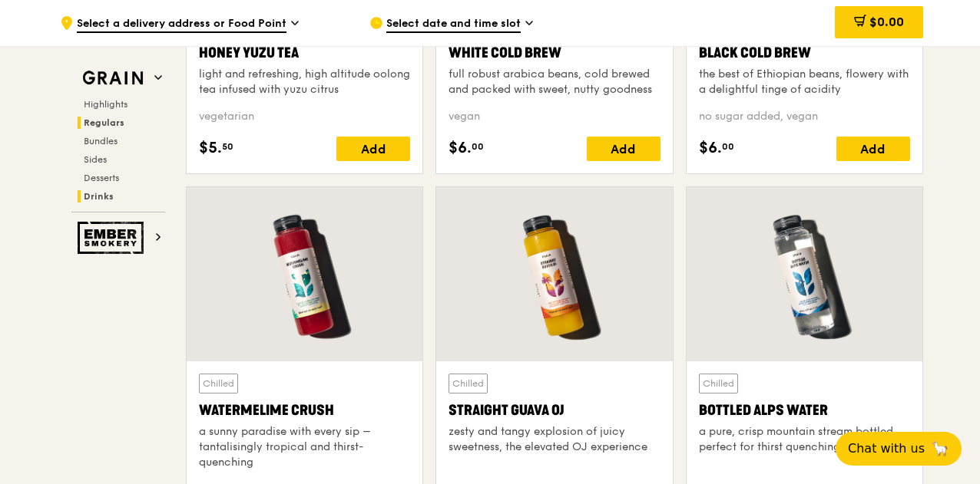 Image resolution: width=980 pixels, height=484 pixels. Describe the element at coordinates (804, 117) in the screenshot. I see `div: no sugar added, vegan` at that location.